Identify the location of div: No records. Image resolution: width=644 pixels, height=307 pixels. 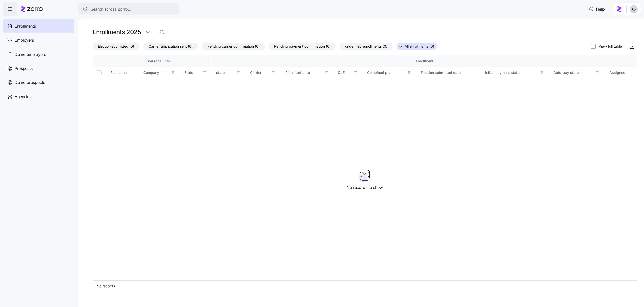
(365, 286).